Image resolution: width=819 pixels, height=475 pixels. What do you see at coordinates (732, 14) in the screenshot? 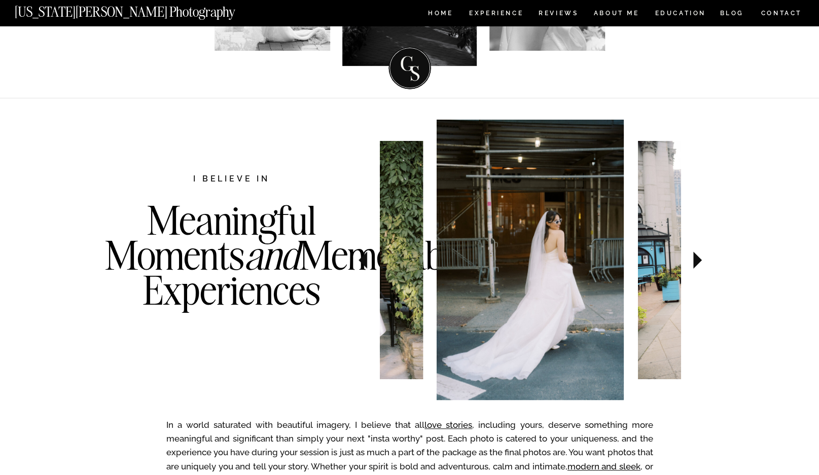
I see `nav: BLOG` at bounding box center [732, 14].